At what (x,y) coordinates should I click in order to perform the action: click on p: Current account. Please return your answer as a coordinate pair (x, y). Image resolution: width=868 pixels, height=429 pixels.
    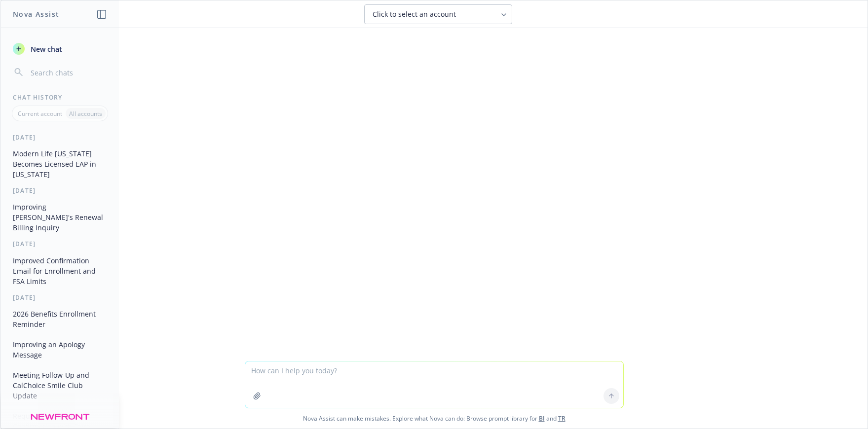
    Looking at the image, I should click on (40, 113).